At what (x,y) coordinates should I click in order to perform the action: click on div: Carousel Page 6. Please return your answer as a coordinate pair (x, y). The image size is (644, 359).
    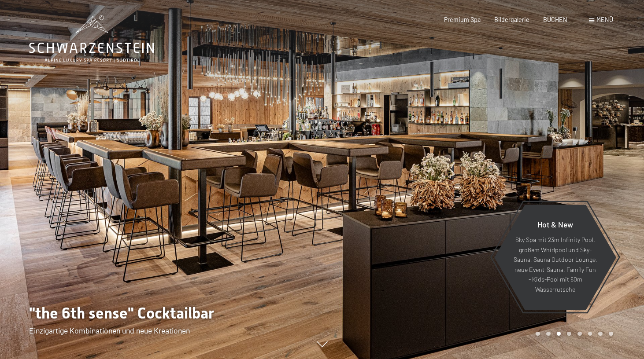
    Looking at the image, I should click on (590, 334).